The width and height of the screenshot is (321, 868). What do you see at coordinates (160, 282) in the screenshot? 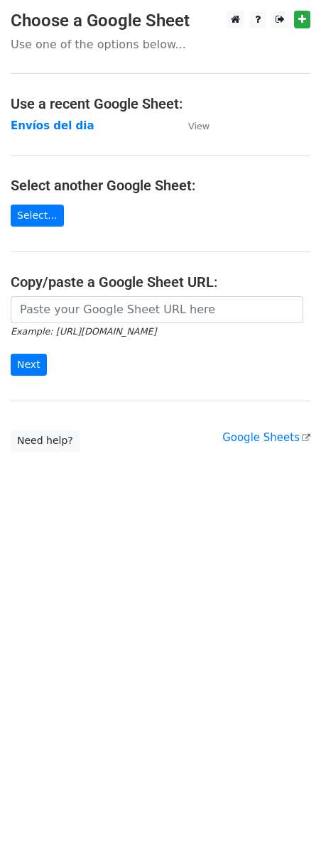
I see `h4: Copy/paste a Google Sheet URL:` at bounding box center [160, 282].